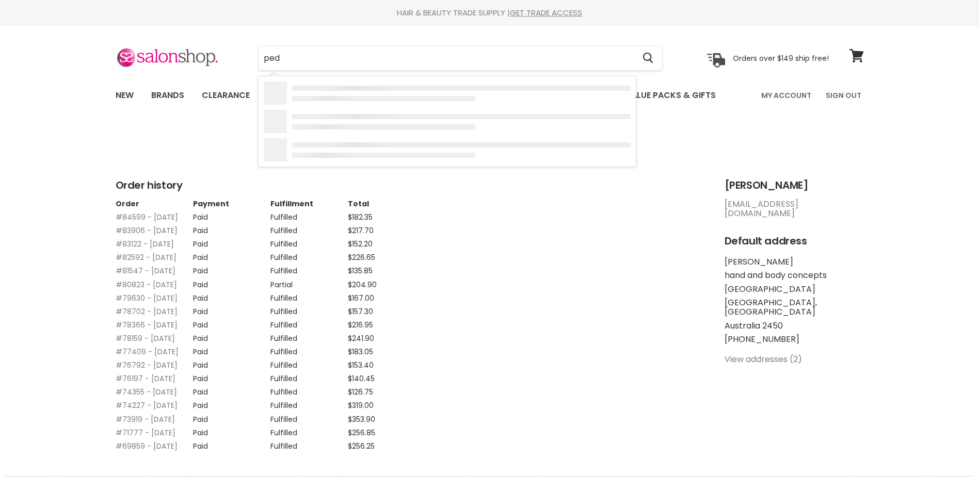 This screenshot has height=492, width=979. I want to click on input: Search, so click(446, 58).